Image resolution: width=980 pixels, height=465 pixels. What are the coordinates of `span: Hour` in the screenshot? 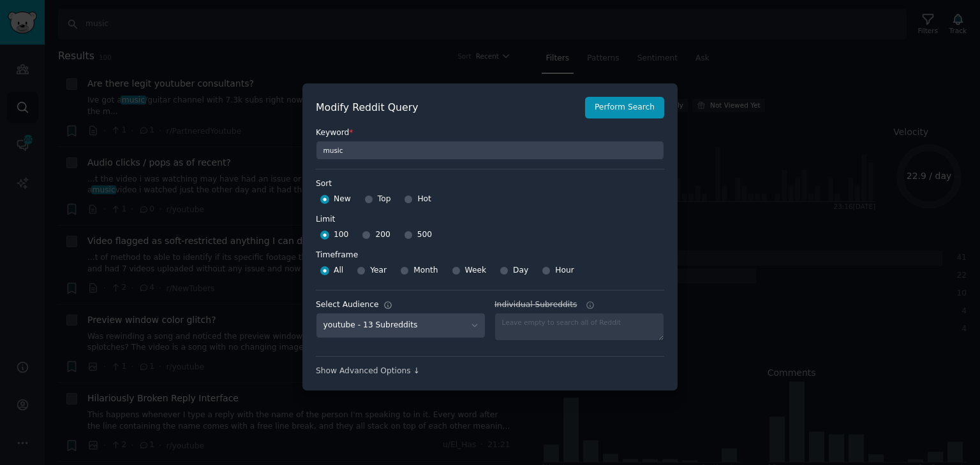 It's located at (565, 271).